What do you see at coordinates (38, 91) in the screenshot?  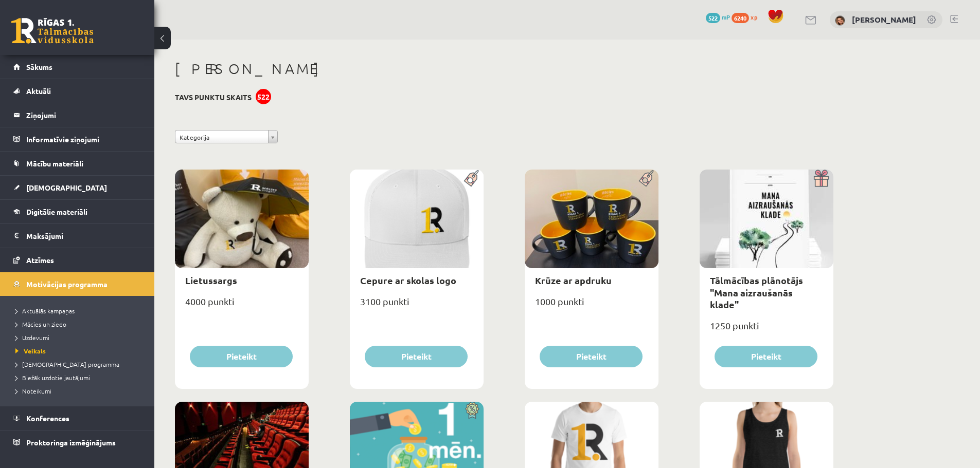 I see `span: Aktuāli` at bounding box center [38, 91].